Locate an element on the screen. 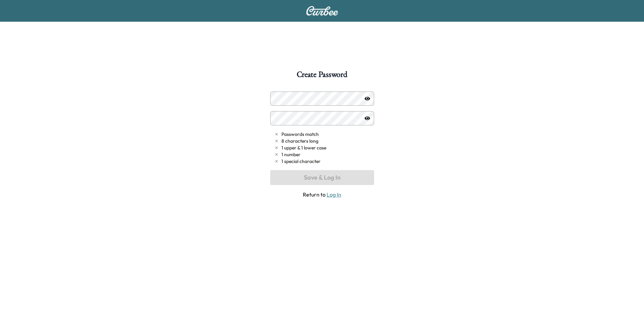  span: Passwords match is located at coordinates (300, 135).